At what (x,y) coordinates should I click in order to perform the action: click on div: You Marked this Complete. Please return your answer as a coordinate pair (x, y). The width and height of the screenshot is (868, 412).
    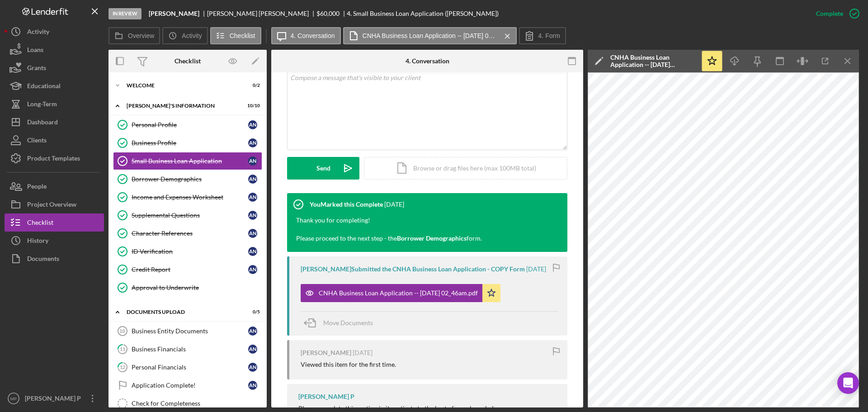
    Looking at the image, I should click on (346, 205).